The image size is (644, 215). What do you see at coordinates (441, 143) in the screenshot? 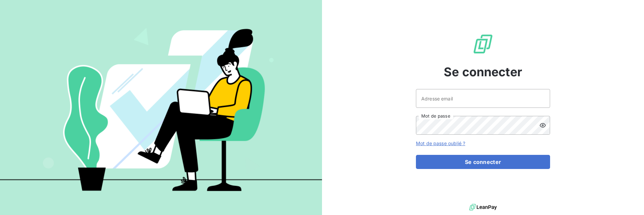
I see `a: Mot de passe oublié ?` at bounding box center [441, 143].